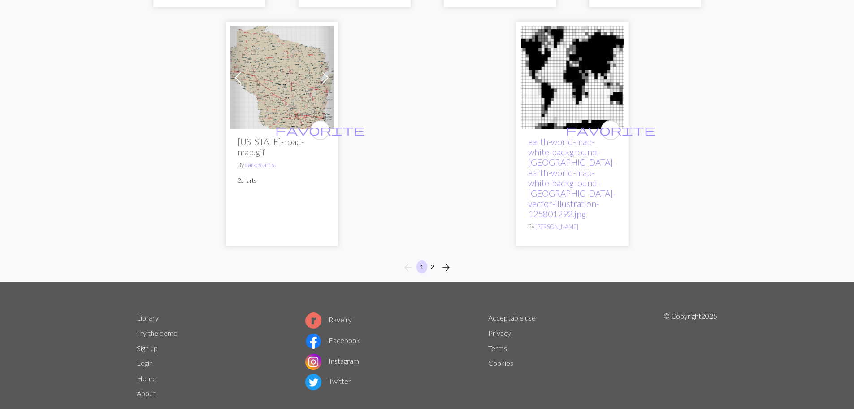 This screenshot has width=854, height=409. Describe the element at coordinates (500, 332) in the screenshot. I see `a: Privacy` at that location.